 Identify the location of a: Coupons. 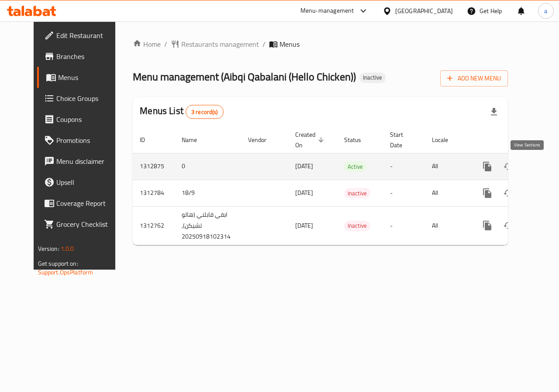
(82, 120).